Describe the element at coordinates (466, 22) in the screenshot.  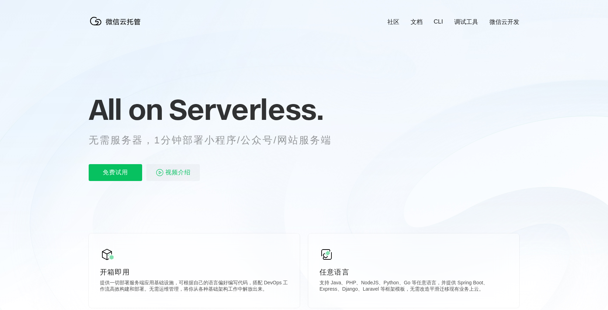
I see `a: 调试工具` at that location.